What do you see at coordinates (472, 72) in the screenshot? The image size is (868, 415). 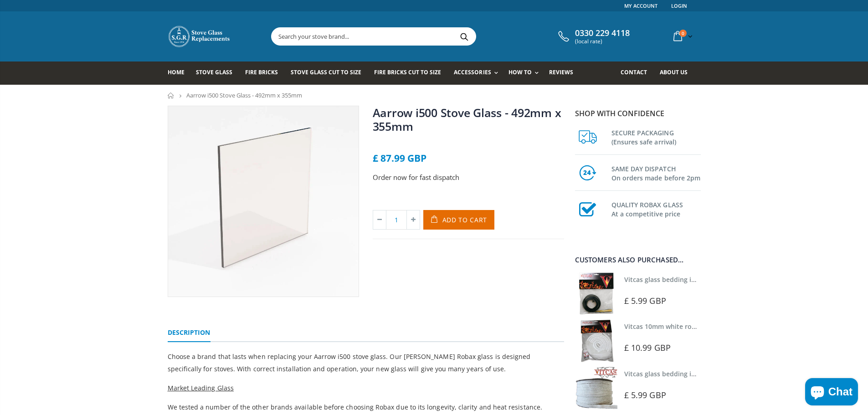 I see `span: Accessories` at bounding box center [472, 72].